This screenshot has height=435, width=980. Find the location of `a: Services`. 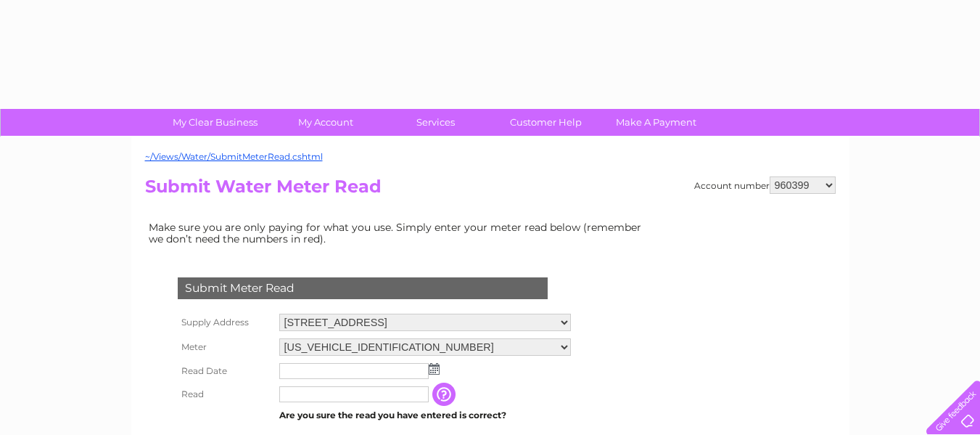

a: Services is located at coordinates (435, 122).